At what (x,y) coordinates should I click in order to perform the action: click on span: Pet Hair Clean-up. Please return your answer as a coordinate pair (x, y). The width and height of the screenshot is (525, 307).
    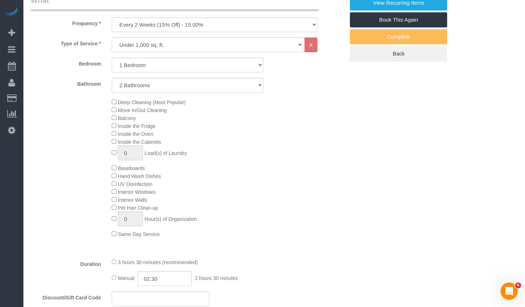
    Looking at the image, I should click on (138, 208).